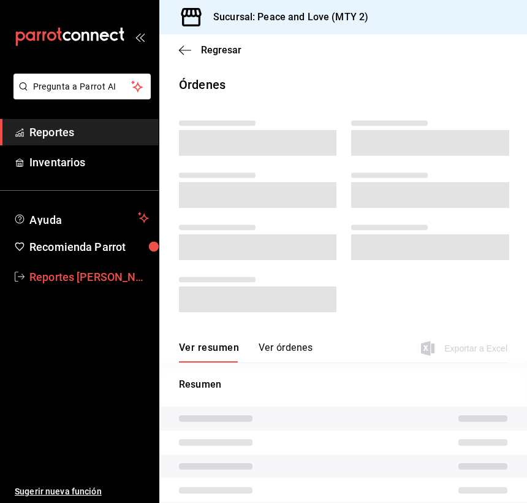  Describe the element at coordinates (140, 37) in the screenshot. I see `button: open_drawer_menu` at that location.